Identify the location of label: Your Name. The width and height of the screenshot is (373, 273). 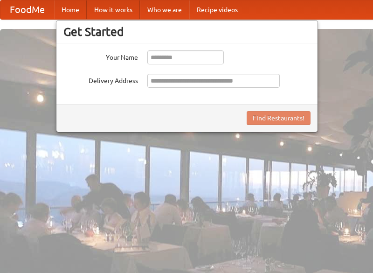
(101, 56).